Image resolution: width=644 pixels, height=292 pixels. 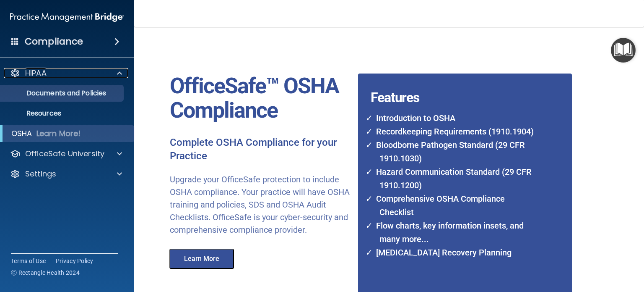 What do you see at coordinates (22, 134) in the screenshot?
I see `p: OSHA` at bounding box center [22, 134].